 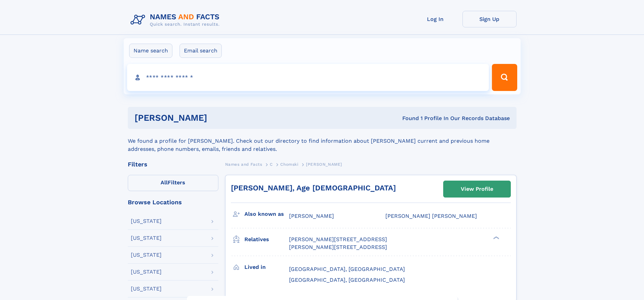 I want to click on div: View Profile, so click(x=477, y=189).